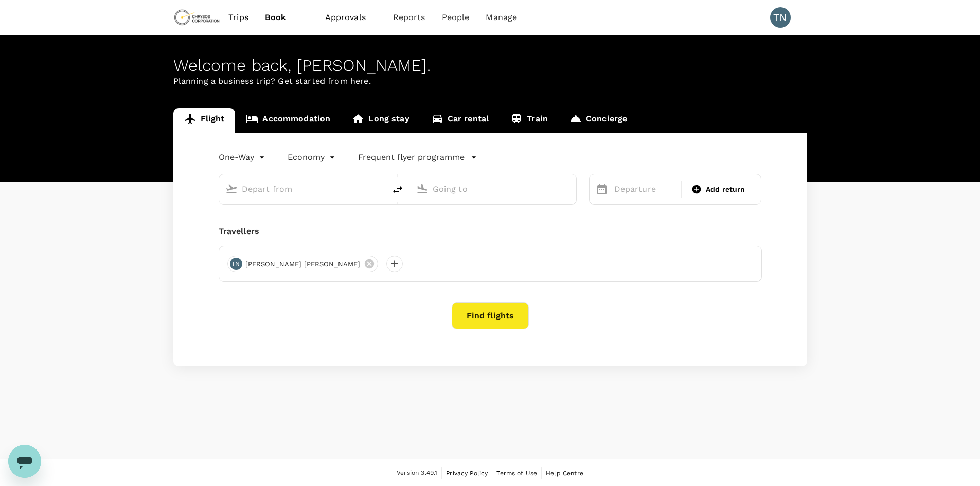 Image resolution: width=980 pixels, height=486 pixels. What do you see at coordinates (565, 473) in the screenshot?
I see `span: Help Centre` at bounding box center [565, 473].